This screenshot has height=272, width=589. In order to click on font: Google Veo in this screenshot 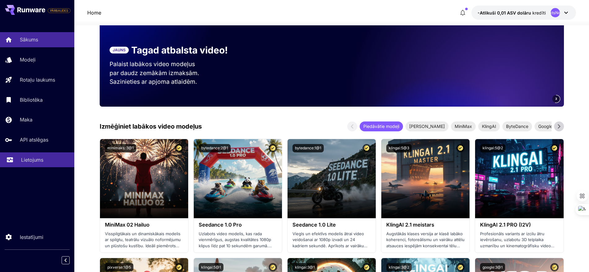, I will do `click(549, 126)`.